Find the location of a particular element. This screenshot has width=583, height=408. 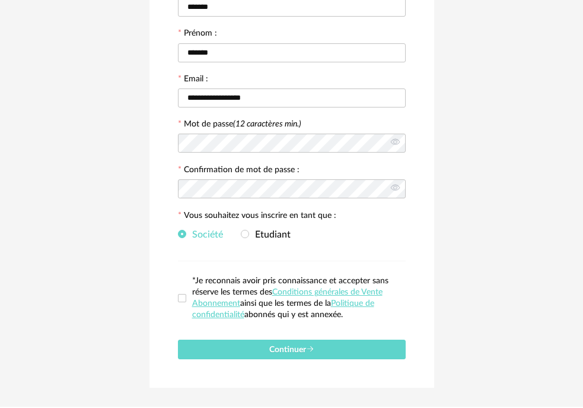

span: Etudiant is located at coordinates (270, 234).